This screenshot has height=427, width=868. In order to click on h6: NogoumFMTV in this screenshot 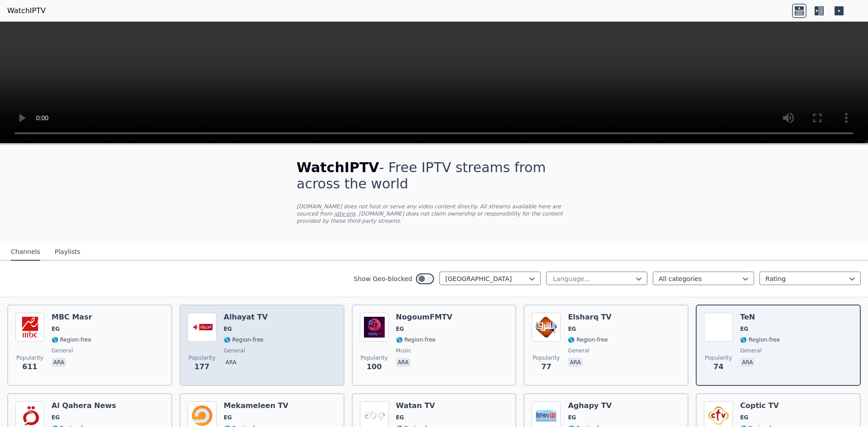, I will do `click(424, 317)`.